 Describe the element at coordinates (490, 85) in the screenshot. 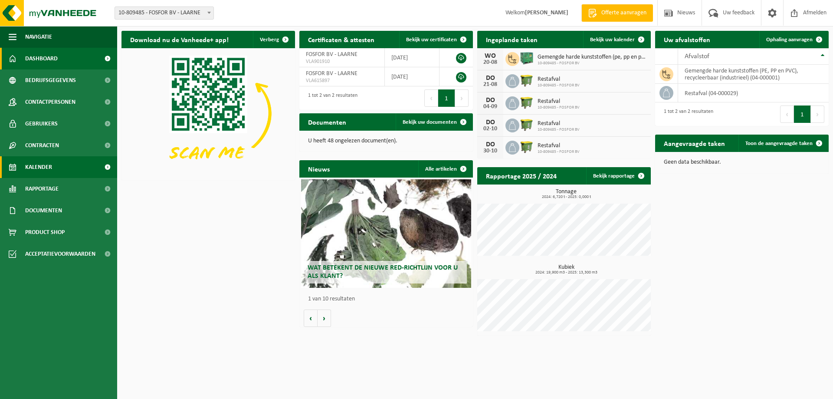

I see `div: 21-08` at that location.